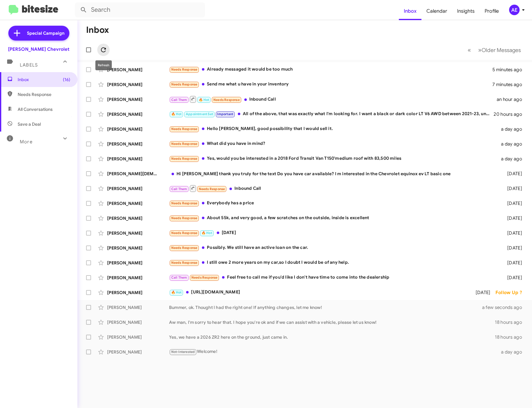  I want to click on h1: Inbox, so click(97, 30).